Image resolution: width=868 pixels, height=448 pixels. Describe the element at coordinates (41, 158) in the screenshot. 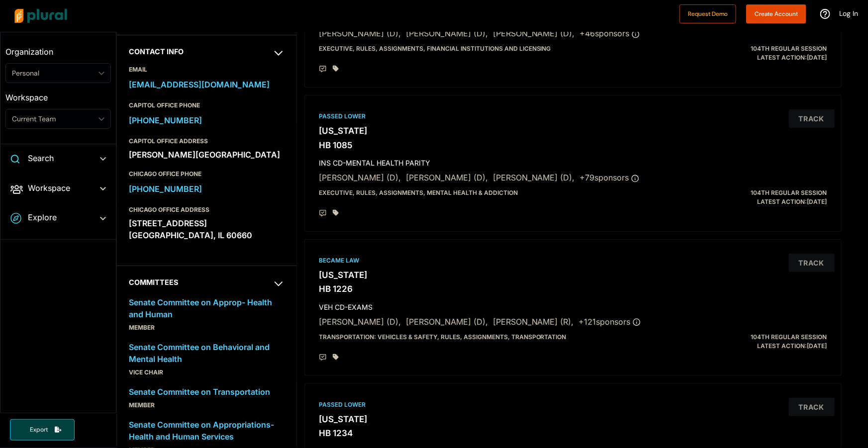

I see `h2: Search` at that location.